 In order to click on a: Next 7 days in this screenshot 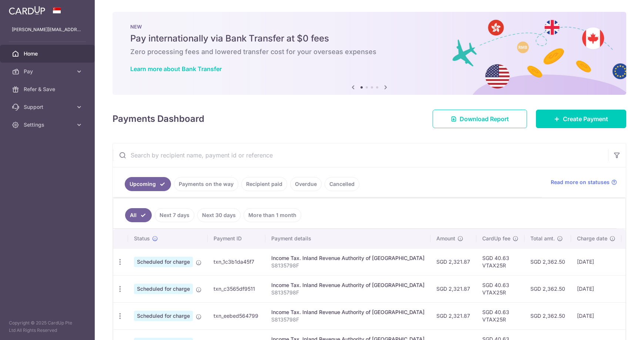, I will do `click(174, 215)`.